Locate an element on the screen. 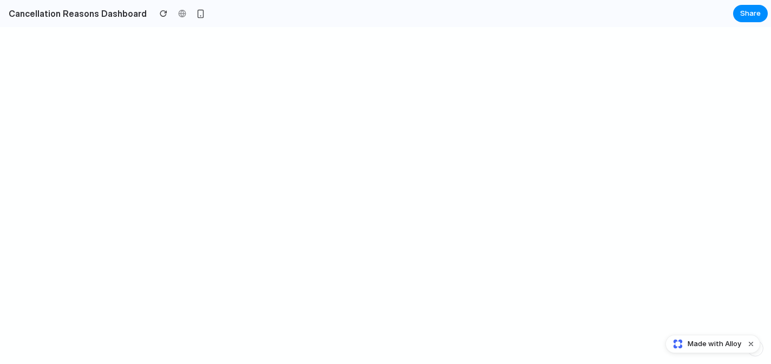 This screenshot has height=364, width=771. span: Made with Alloy is located at coordinates (714, 344).